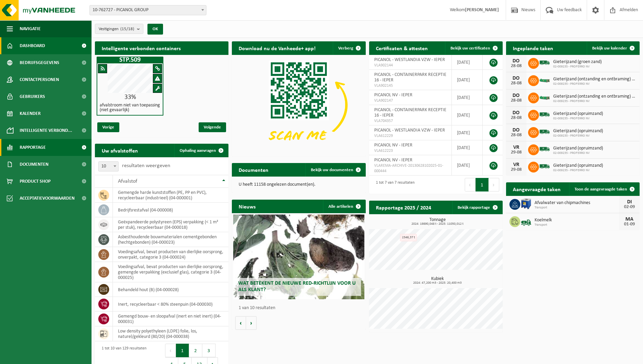 This screenshot has height=364, width=643. Describe the element at coordinates (545, 80) in the screenshot. I see `img: HK-XC-10-GN-00` at that location.